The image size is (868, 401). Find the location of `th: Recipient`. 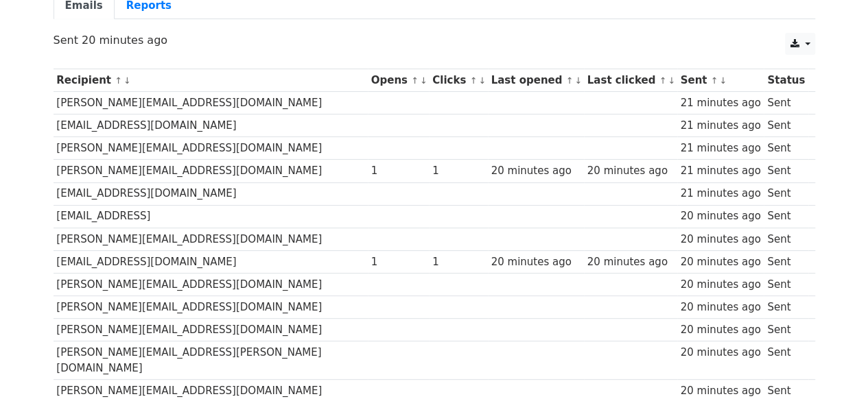

th: Recipient is located at coordinates (210, 80).